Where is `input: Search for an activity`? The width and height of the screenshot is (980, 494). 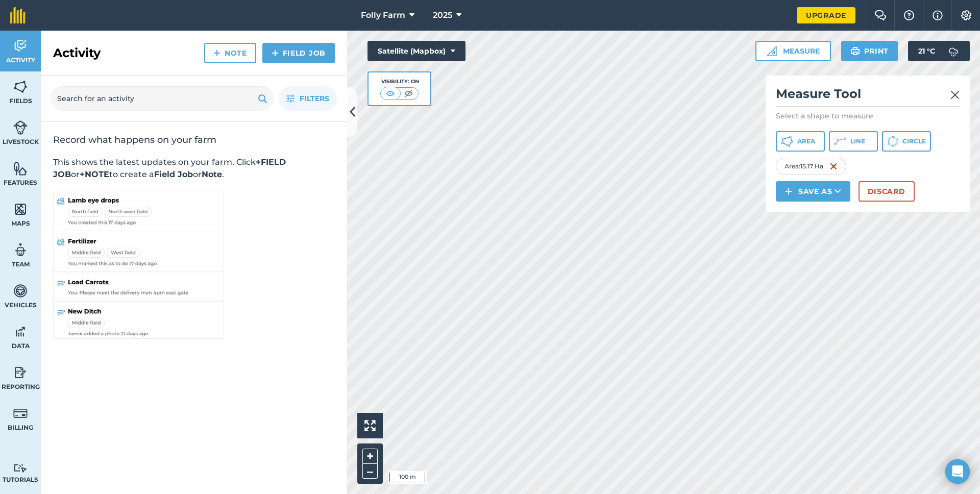
input: Search for an activity is located at coordinates (162, 99).